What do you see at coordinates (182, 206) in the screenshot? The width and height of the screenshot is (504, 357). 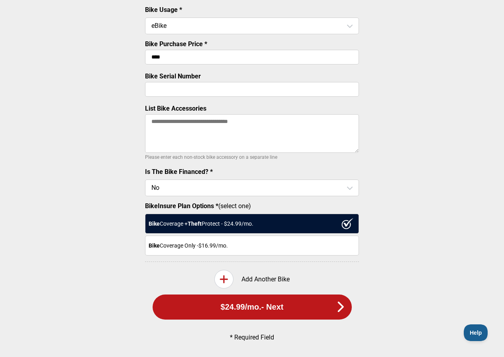 I see `strong: BikeInsure Plan Options *` at bounding box center [182, 206].